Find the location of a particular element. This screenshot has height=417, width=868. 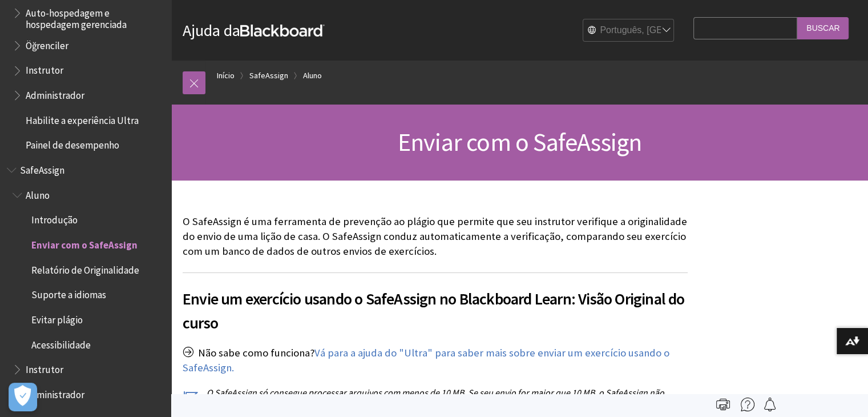

p: Não sabe como funciona? is located at coordinates (435, 361).